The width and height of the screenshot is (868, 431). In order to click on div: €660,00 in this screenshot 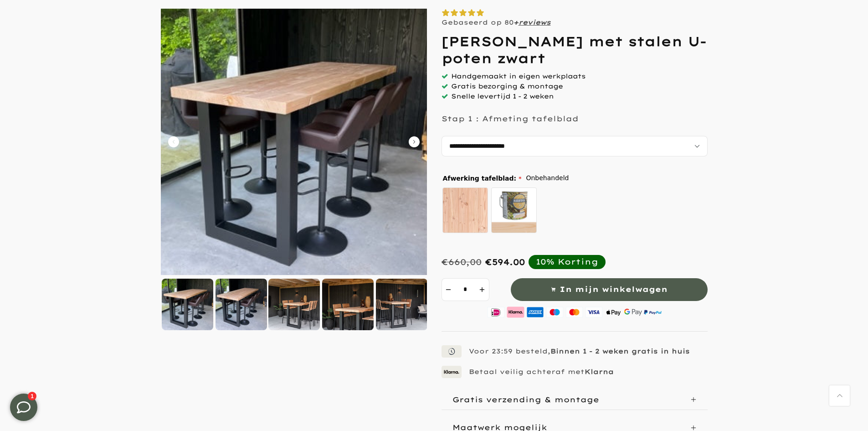, I will do `click(462, 262)`.